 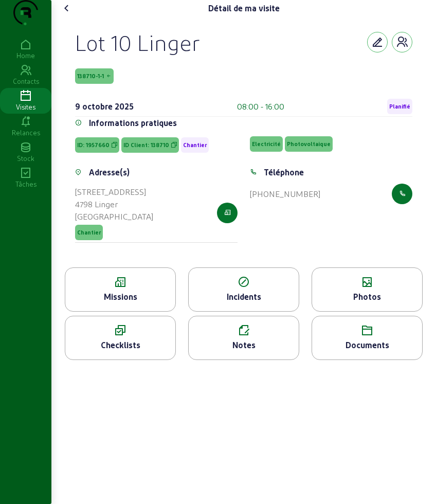 What do you see at coordinates (244, 345) in the screenshot?
I see `div: Notes` at bounding box center [244, 345].